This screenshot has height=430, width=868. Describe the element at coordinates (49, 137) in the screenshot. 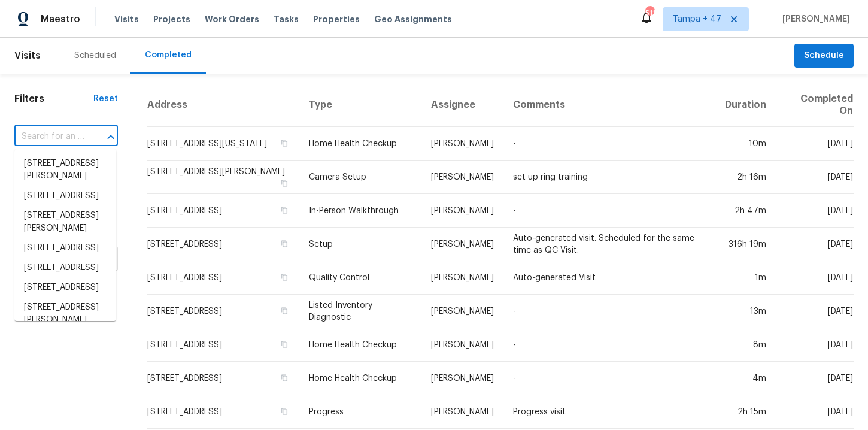

I see `input: Search for an address...` at that location.